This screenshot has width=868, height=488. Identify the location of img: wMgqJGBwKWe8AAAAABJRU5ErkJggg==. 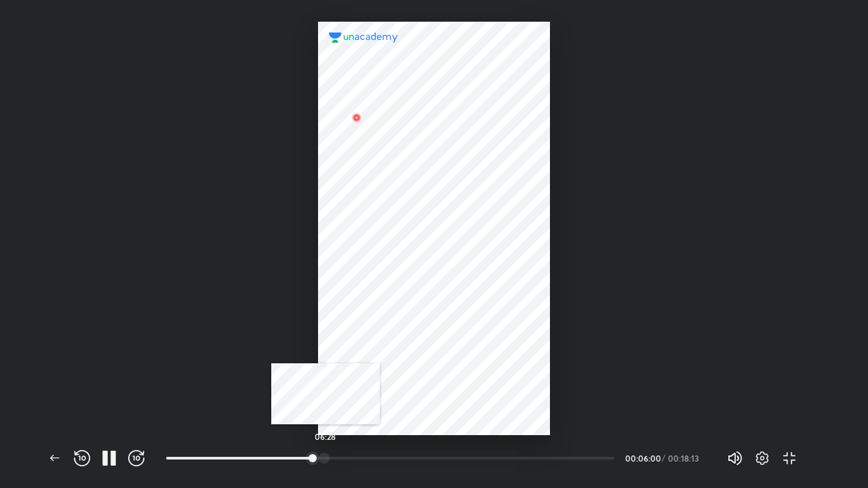
(356, 118).